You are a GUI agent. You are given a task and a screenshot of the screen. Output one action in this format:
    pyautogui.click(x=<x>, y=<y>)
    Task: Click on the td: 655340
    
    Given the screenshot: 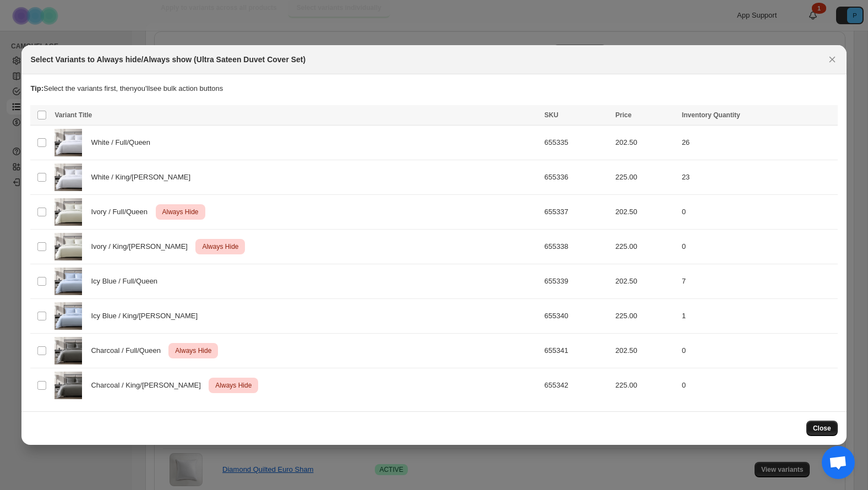 What is the action you would take?
    pyautogui.click(x=576, y=316)
    